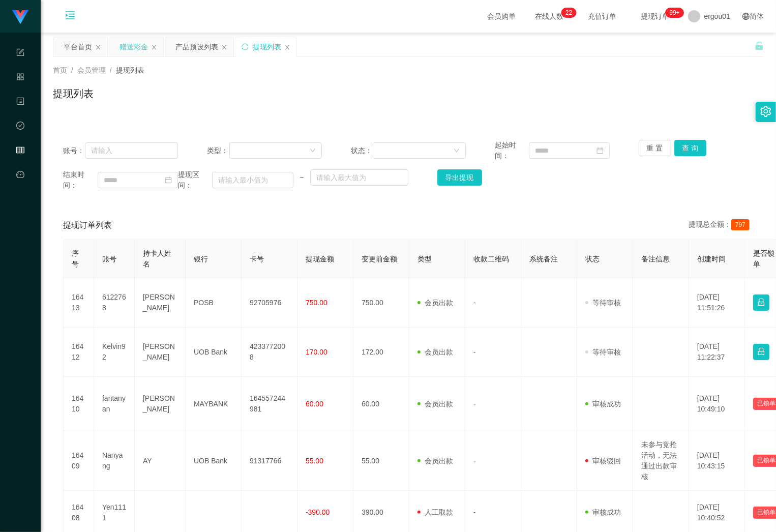 The width and height of the screenshot is (776, 532). What do you see at coordinates (544, 259) in the screenshot?
I see `span: 系统备注` at bounding box center [544, 259].